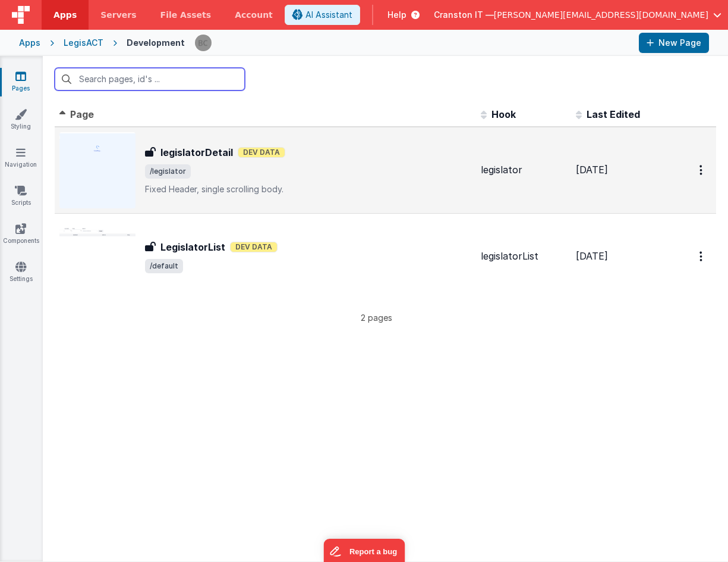  What do you see at coordinates (674, 43) in the screenshot?
I see `button: New Page` at bounding box center [674, 43].